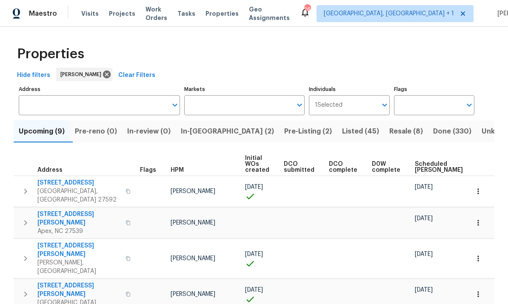 This screenshot has width=508, height=304. I want to click on span: Listed (45), so click(361, 132).